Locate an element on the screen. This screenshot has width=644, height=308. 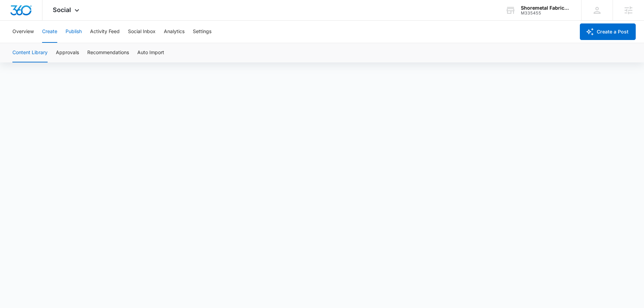
button: Recommendations is located at coordinates (108, 53).